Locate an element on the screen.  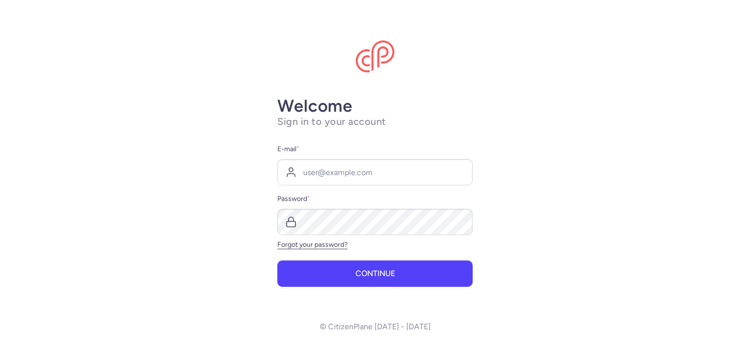
img: CitizenPlane logo is located at coordinates (375, 57).